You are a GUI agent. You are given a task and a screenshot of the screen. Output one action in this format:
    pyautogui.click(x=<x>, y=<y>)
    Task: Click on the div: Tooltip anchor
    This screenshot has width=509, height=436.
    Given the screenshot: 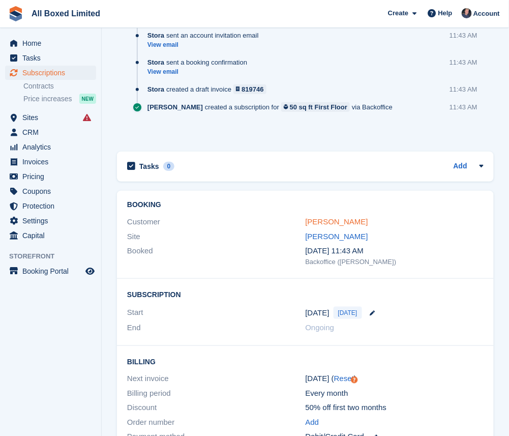 What is the action you would take?
    pyautogui.click(x=354, y=380)
    